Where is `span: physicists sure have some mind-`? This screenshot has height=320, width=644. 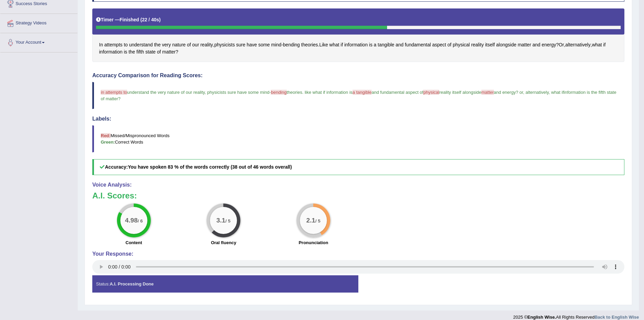
span: physicists sure have some mind- is located at coordinates (239, 92).